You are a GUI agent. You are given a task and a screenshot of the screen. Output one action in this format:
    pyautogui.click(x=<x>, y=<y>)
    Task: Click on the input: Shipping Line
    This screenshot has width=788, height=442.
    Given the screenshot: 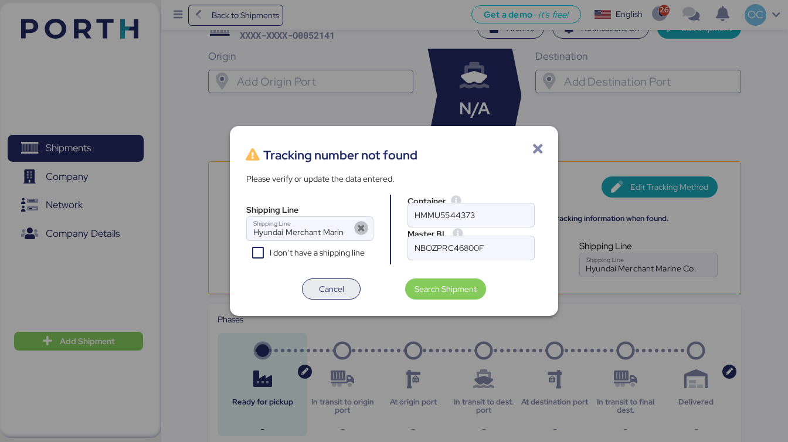 What is the action you would take?
    pyautogui.click(x=298, y=229)
    